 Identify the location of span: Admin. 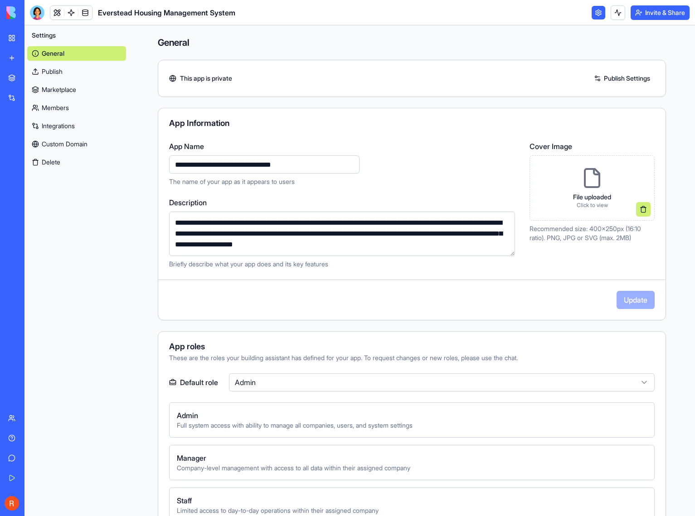
(412, 416).